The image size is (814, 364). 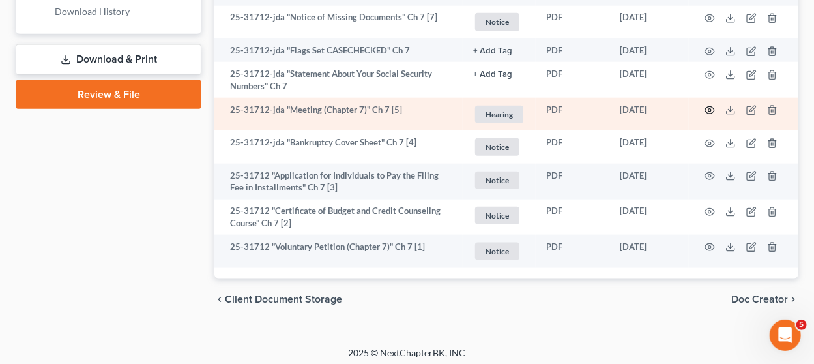 I want to click on td: 25-31712-jda "Statement About Your Social Security Numbers" Ch 7, so click(x=338, y=80).